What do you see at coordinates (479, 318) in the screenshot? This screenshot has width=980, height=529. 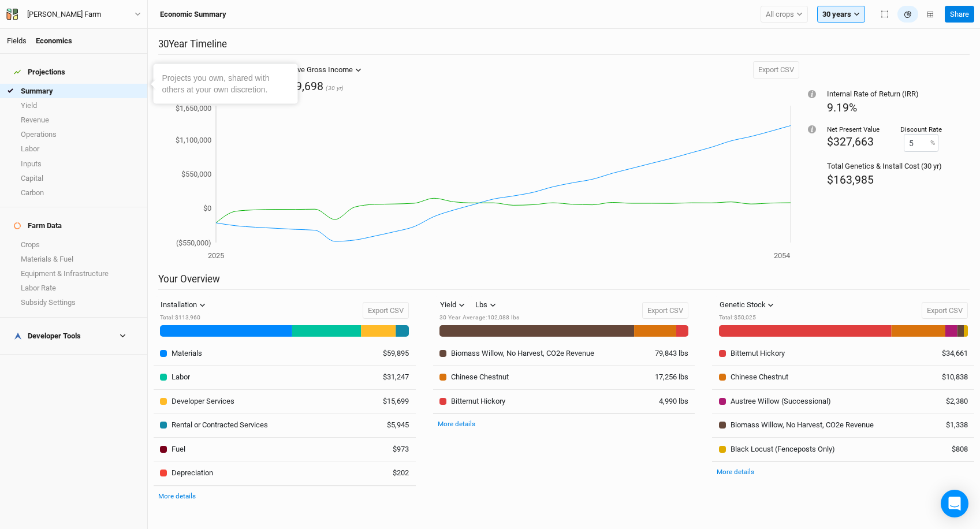 I see `div: 30 Year Average : 102,088 lbs` at bounding box center [479, 318].